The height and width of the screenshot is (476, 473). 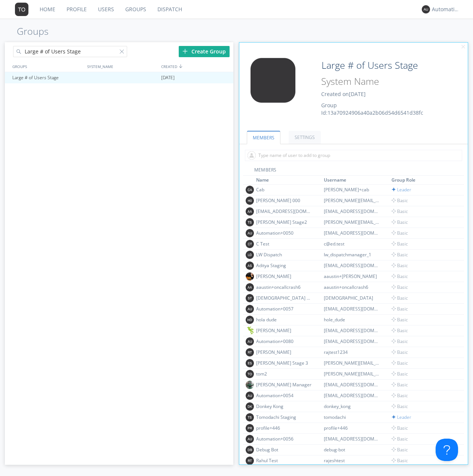 I want to click on span: Created on, so click(x=343, y=94).